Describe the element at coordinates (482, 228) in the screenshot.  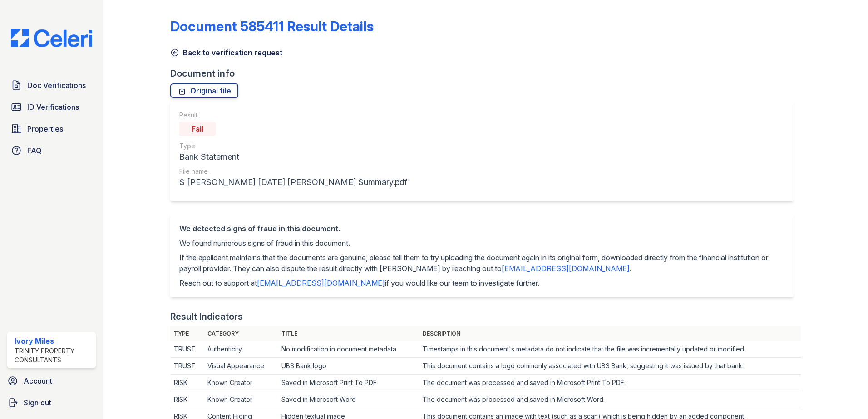
I see `div: We detected signs of fraud in this document.` at that location.